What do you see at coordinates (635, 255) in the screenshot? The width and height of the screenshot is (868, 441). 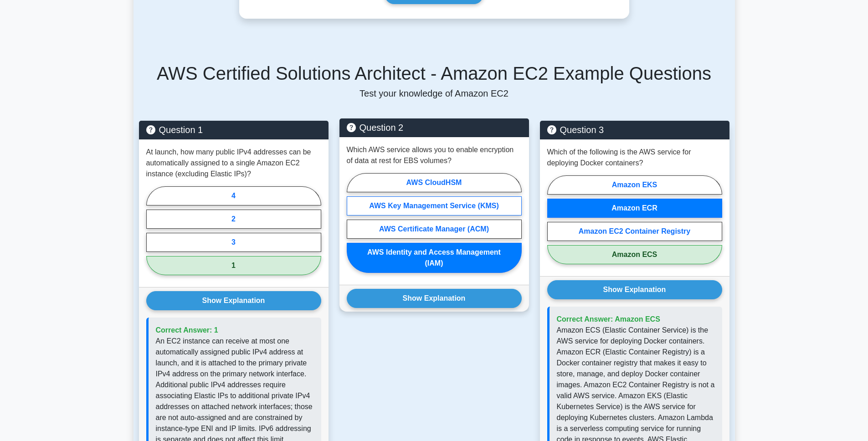 I see `label: Amazon ECS` at bounding box center [635, 255].